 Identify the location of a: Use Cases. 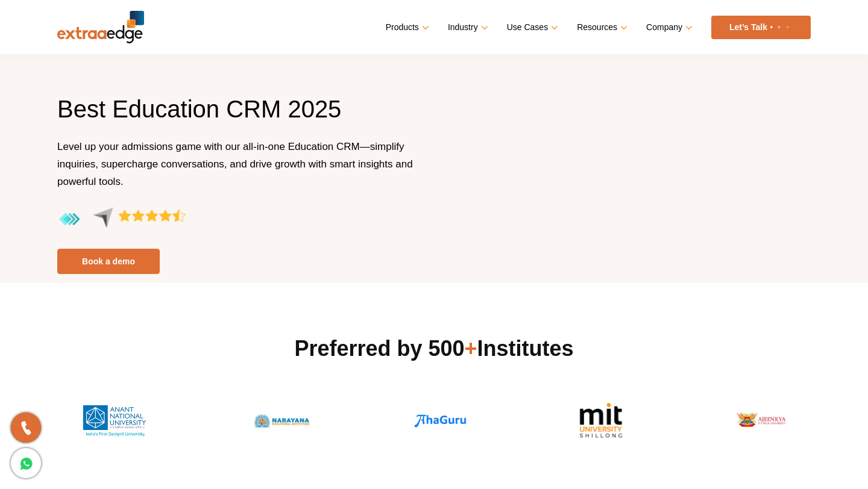
(531, 27).